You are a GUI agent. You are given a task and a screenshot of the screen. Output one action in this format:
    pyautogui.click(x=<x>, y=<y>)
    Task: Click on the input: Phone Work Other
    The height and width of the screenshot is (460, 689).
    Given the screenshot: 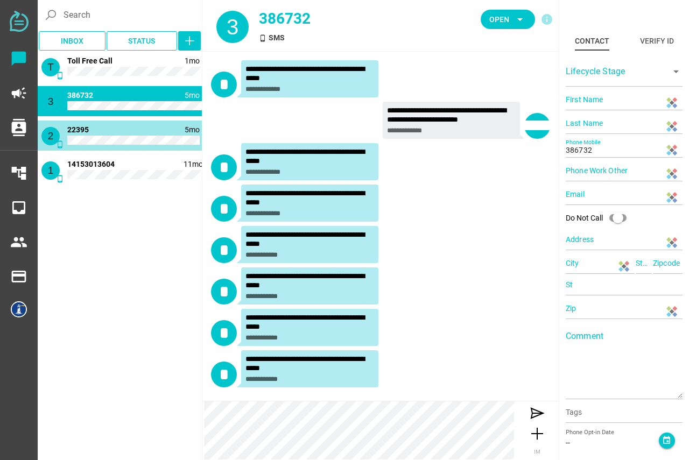 What is the action you would take?
    pyautogui.click(x=624, y=171)
    